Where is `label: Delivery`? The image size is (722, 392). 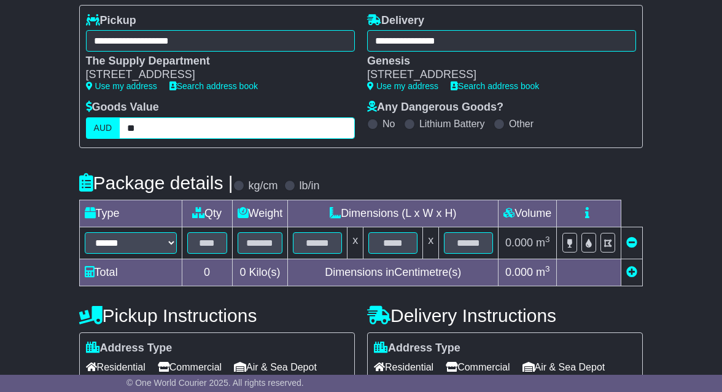 label: Delivery is located at coordinates (395, 21).